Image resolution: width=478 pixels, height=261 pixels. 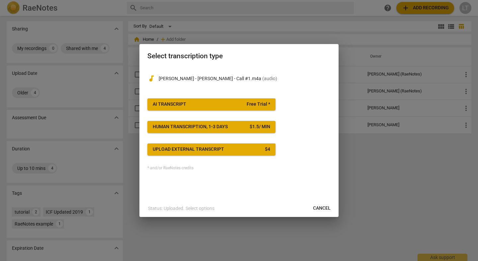 What do you see at coordinates (239, 168) in the screenshot?
I see `div: * and/or RaeNotes credits` at bounding box center [239, 168].